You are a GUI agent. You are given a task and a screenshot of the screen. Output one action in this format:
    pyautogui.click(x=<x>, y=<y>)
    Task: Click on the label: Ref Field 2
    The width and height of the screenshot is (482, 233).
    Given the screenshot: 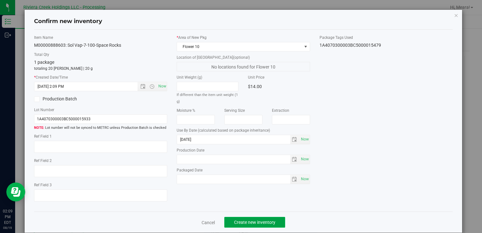 What is the action you would take?
    pyautogui.click(x=101, y=160)
    